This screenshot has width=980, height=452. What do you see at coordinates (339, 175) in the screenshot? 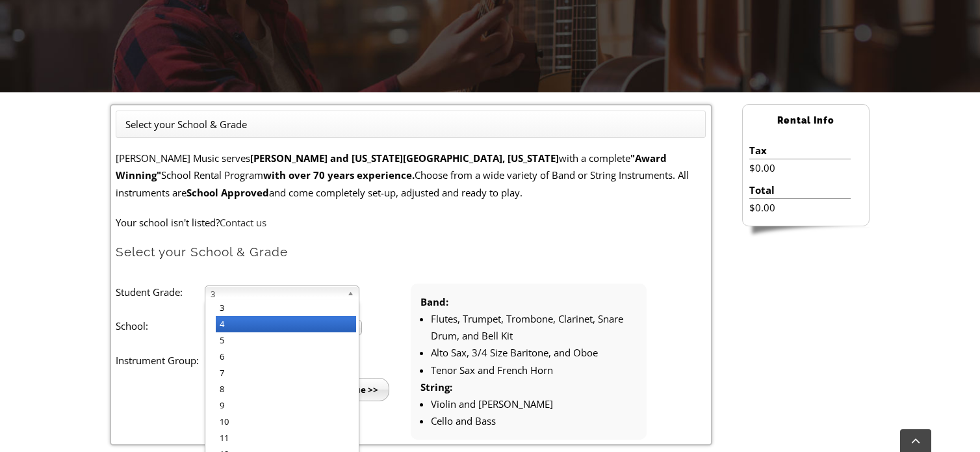
I see `strong: with over 70 years experience.` at bounding box center [339, 175].